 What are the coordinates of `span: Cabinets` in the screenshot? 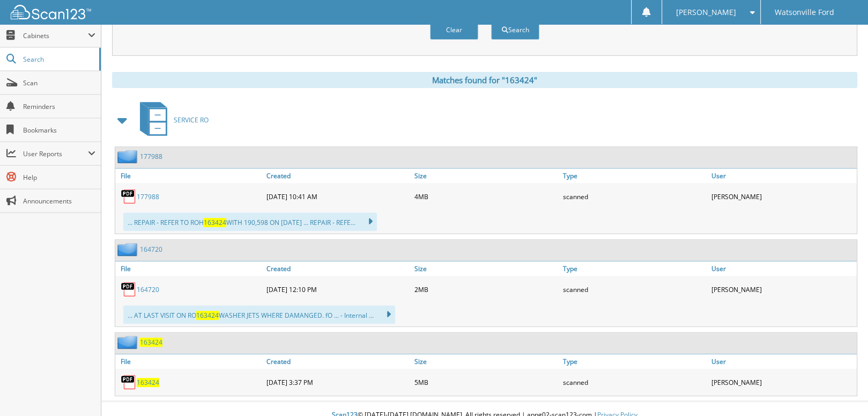 It's located at (55, 36).